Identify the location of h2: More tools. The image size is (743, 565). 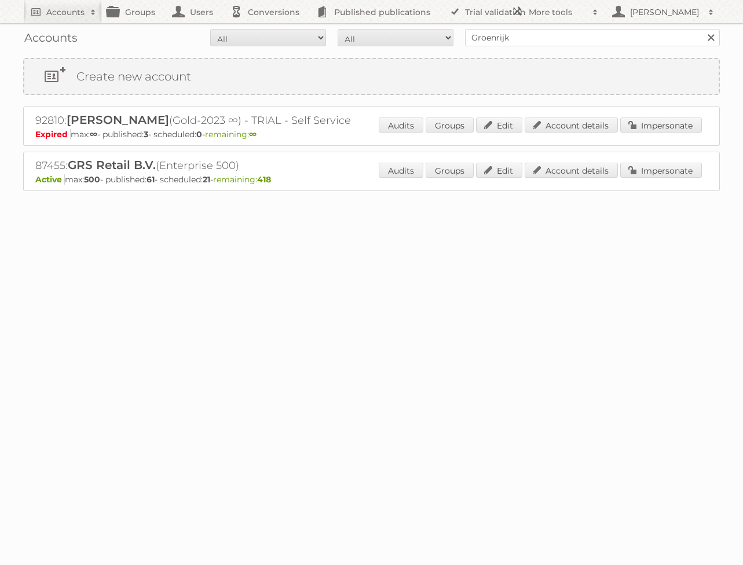
(558, 12).